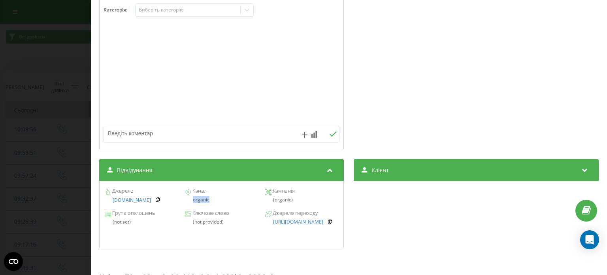 This screenshot has height=275, width=607. I want to click on div: organic, so click(221, 200).